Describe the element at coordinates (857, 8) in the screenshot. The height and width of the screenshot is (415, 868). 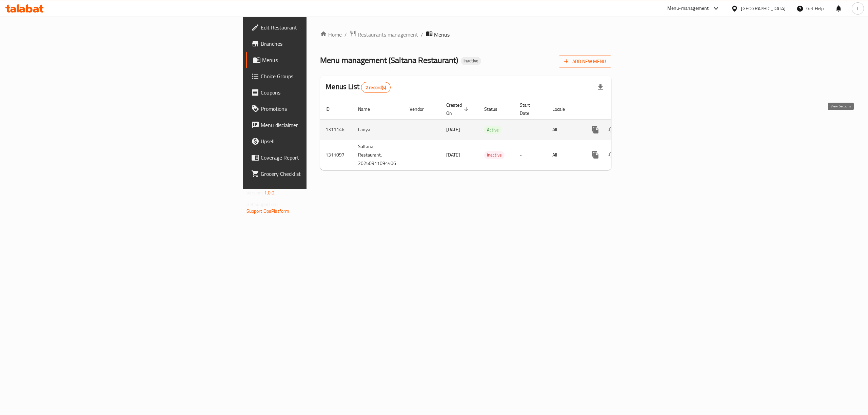
I see `span: l` at that location.